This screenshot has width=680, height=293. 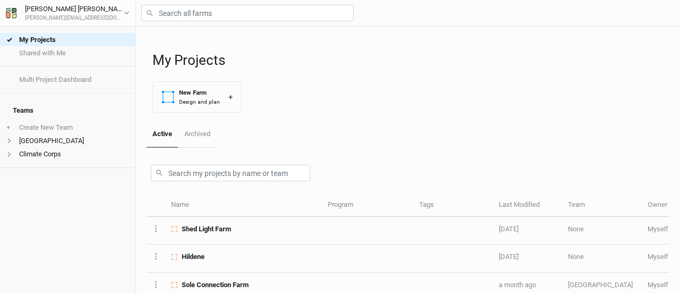 I want to click on a: Active, so click(x=162, y=134).